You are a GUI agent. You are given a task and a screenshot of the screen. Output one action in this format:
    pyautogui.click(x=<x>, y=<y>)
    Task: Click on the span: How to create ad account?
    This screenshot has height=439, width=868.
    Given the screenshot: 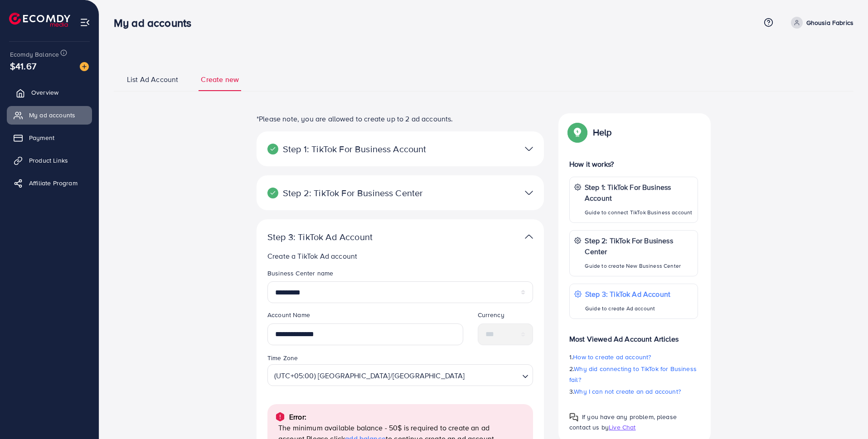 What is the action you would take?
    pyautogui.click(x=612, y=357)
    